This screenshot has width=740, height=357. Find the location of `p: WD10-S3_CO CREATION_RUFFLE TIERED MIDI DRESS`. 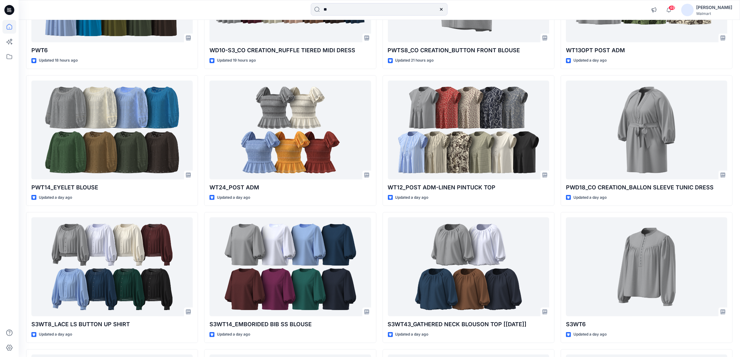

p: WD10-S3_CO CREATION_RUFFLE TIERED MIDI DRESS is located at coordinates (290, 50).